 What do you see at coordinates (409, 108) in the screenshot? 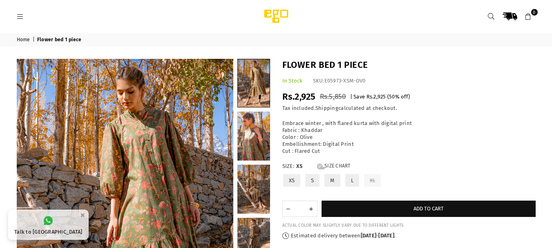
I see `div: Tax included. calculated at checkout.` at bounding box center [409, 108].